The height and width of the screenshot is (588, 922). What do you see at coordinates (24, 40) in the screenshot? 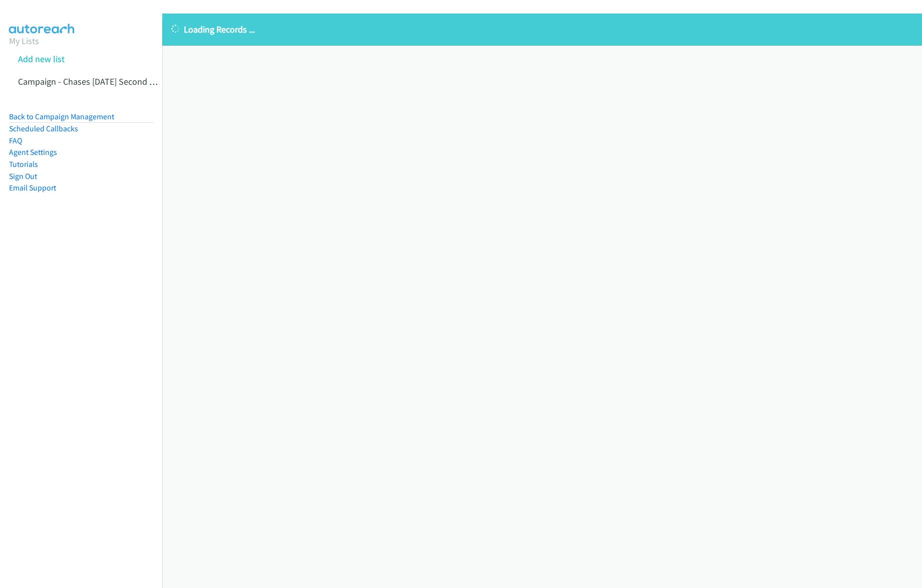
I see `a: My Lists` at bounding box center [24, 40].